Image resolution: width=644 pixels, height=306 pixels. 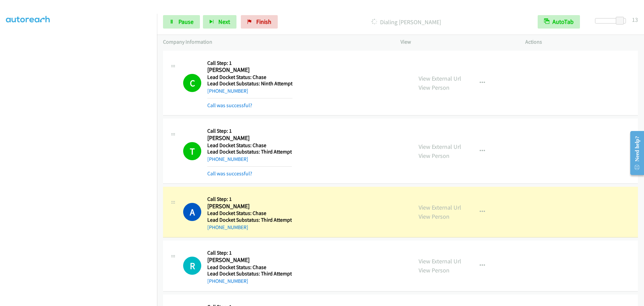 What do you see at coordinates (559, 22) in the screenshot?
I see `button: AutoTab` at bounding box center [559, 22].